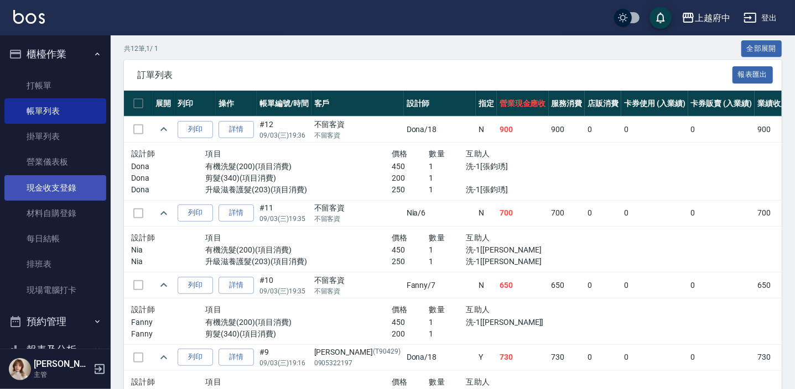 Image resolution: width=795 pixels, height=389 pixels. I want to click on a: 現金收支登錄, so click(55, 188).